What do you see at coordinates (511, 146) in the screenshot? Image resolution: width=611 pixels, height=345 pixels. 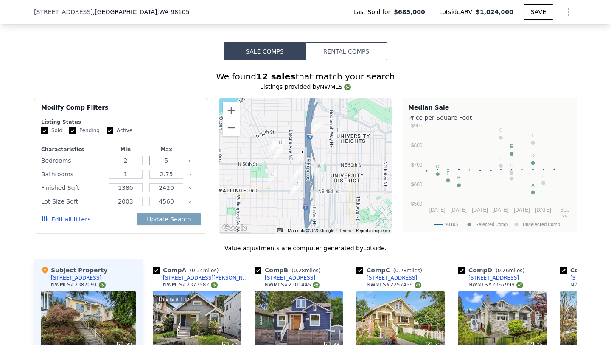 I see `text: E` at bounding box center [511, 146].